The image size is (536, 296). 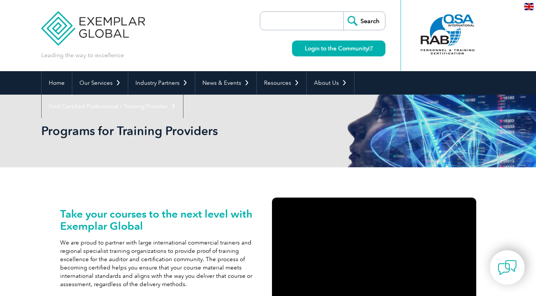 What do you see at coordinates (162, 263) in the screenshot?
I see `p: We are proud to partner with large international commercial trainers and regional specialist trai...` at bounding box center [162, 263].